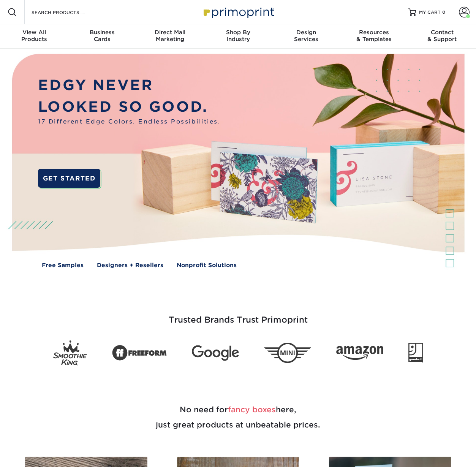 The height and width of the screenshot is (467, 476). Describe the element at coordinates (430, 12) in the screenshot. I see `span: MY CART` at that location.